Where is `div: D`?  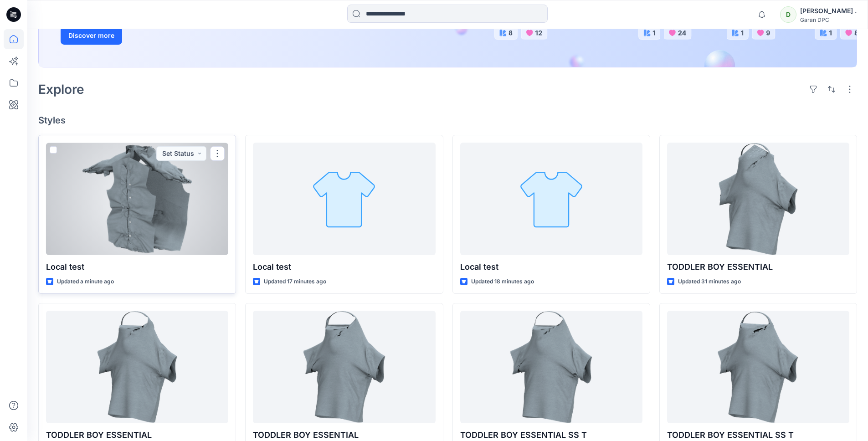
div: D is located at coordinates (789, 15).